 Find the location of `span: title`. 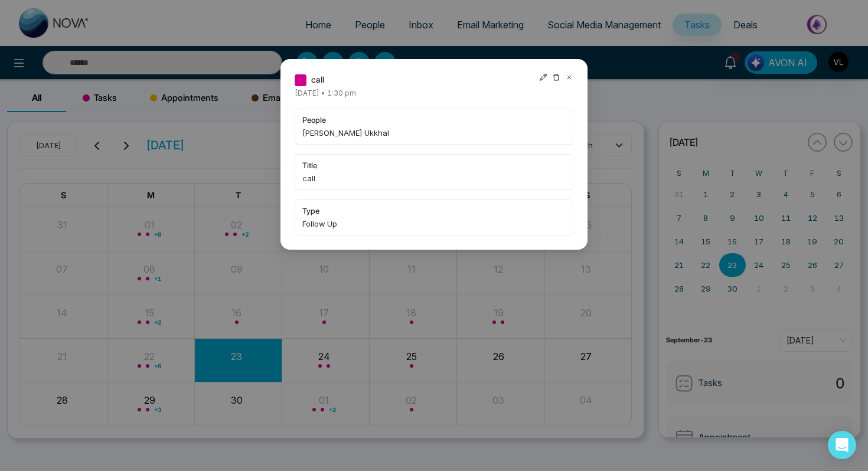

span: title is located at coordinates (434, 166).